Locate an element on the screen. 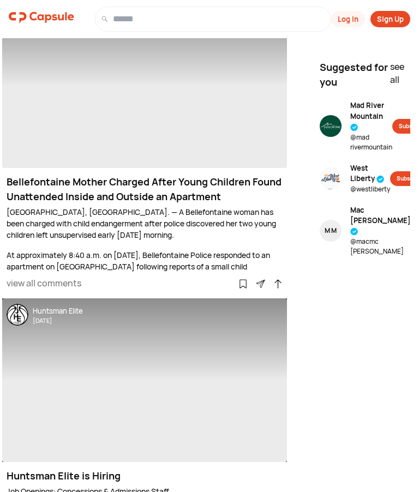  img: logo is located at coordinates (41, 17).